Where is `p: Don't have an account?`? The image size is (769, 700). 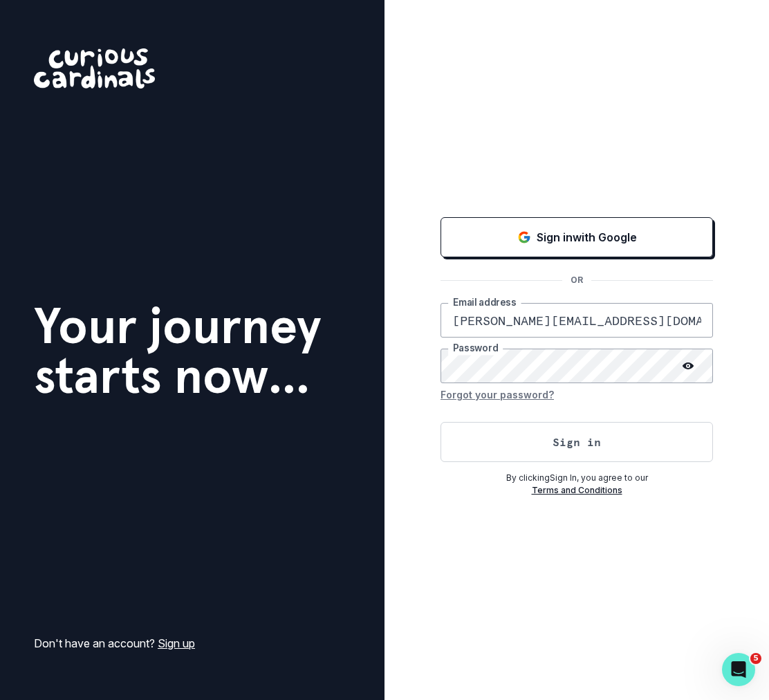 p: Don't have an account? is located at coordinates (114, 643).